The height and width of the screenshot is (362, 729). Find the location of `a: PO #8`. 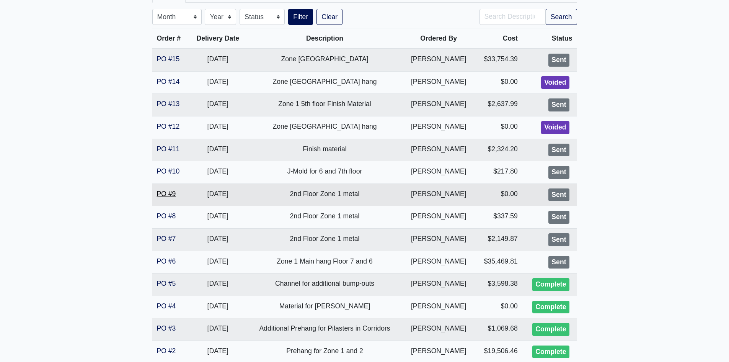

a: PO #8 is located at coordinates (166, 216).